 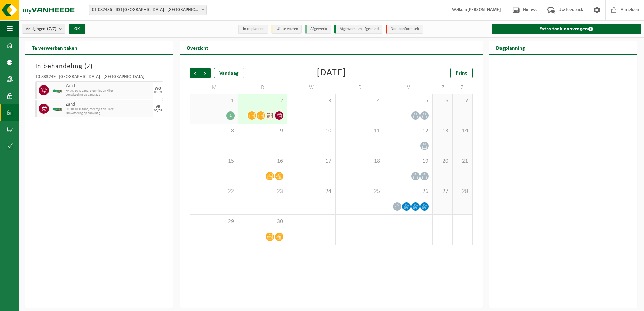 I want to click on span: 14, so click(x=462, y=131).